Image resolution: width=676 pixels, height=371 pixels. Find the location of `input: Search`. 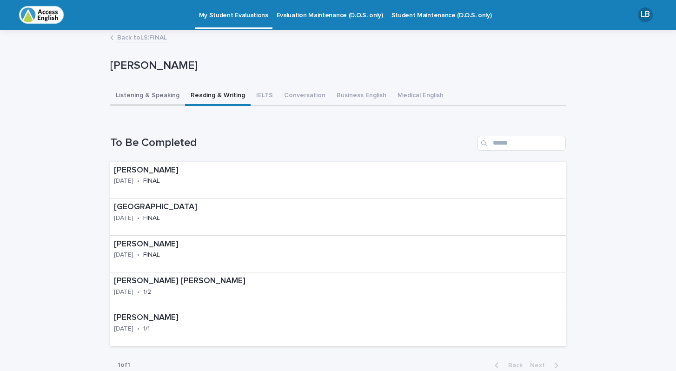

input: Search is located at coordinates (522, 143).